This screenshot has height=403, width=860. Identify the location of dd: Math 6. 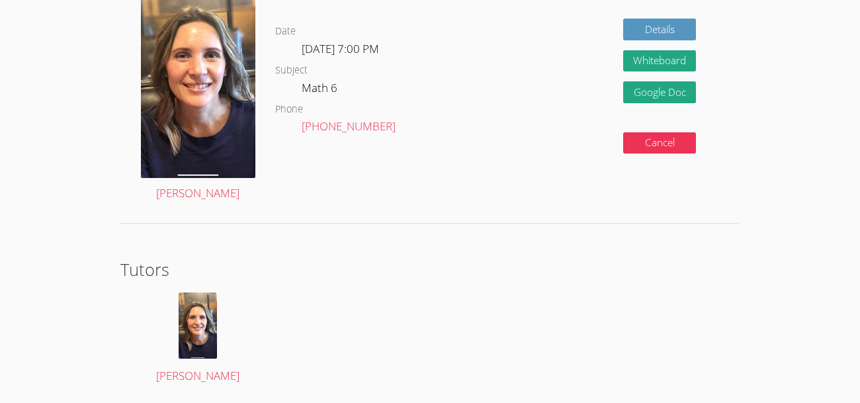
(321, 90).